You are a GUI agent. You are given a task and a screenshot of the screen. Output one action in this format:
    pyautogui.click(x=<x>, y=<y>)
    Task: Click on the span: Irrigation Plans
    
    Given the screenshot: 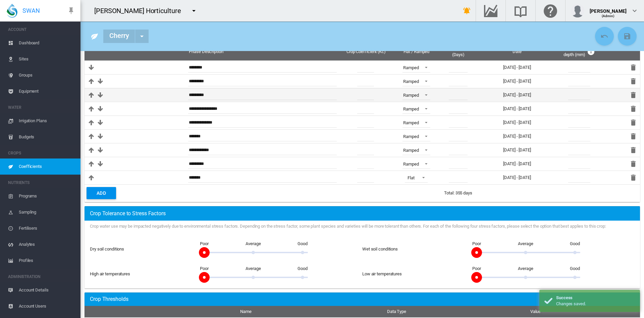 What is the action you would take?
    pyautogui.click(x=47, y=120)
    